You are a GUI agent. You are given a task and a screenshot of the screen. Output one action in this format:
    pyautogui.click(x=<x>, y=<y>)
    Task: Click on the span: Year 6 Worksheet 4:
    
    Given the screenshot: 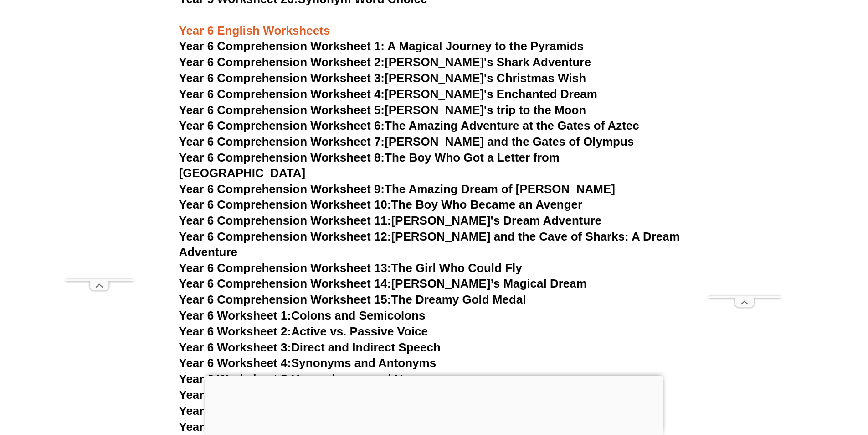 What is the action you would take?
    pyautogui.click(x=235, y=363)
    